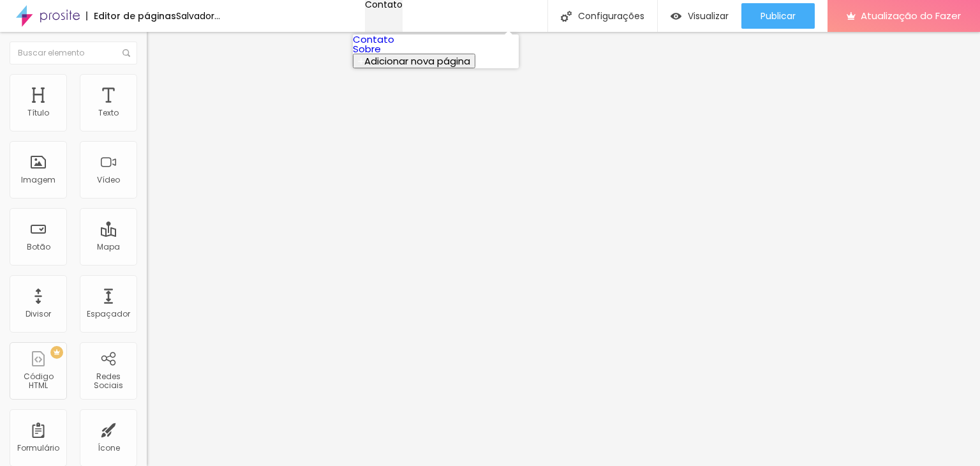 This screenshot has width=980, height=466. What do you see at coordinates (109, 180) in the screenshot?
I see `font: Vídeo` at bounding box center [109, 180].